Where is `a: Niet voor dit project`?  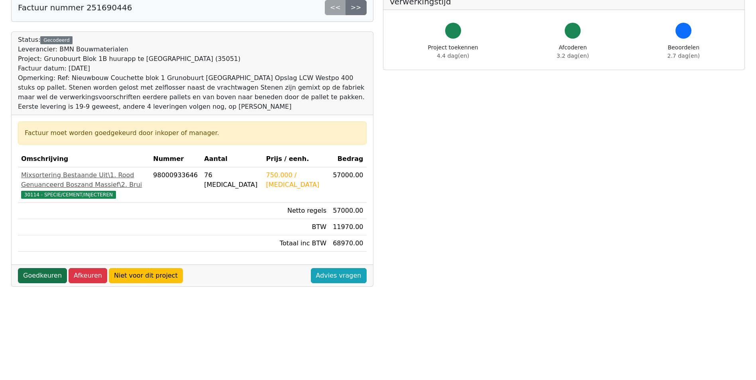
a: Niet voor dit project is located at coordinates (146, 276).